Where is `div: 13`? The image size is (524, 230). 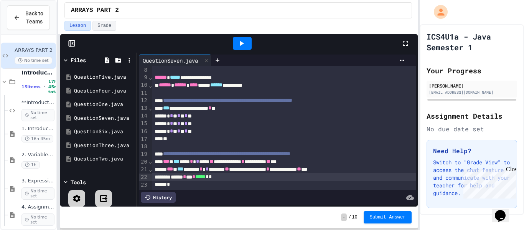 div: 13 is located at coordinates (144, 108).